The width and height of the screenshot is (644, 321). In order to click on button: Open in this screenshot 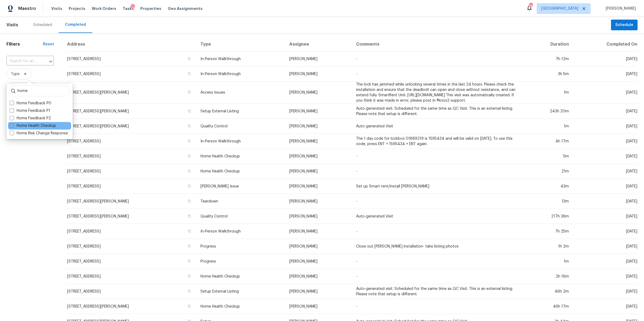, I will do `click(51, 62)`.